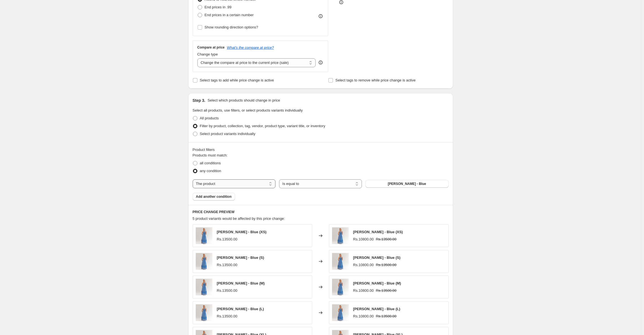 The height and width of the screenshot is (335, 644). What do you see at coordinates (250, 47) in the screenshot?
I see `button: What's the compare at price?` at bounding box center [250, 47].